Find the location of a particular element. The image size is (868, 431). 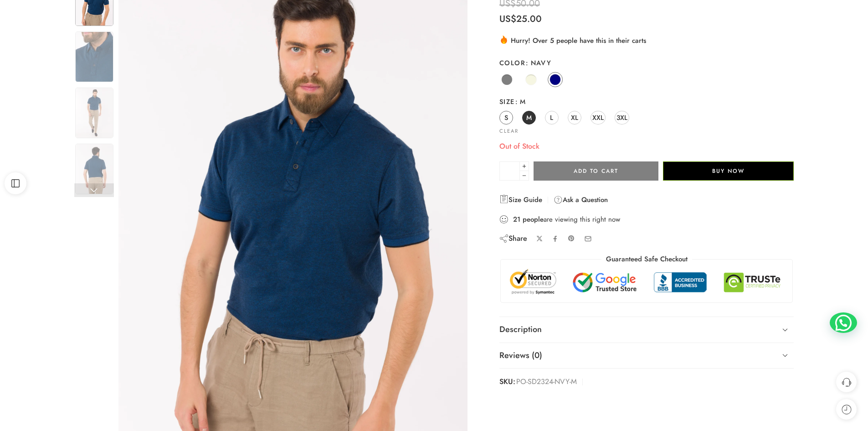

a: Share on X is located at coordinates (540, 238).